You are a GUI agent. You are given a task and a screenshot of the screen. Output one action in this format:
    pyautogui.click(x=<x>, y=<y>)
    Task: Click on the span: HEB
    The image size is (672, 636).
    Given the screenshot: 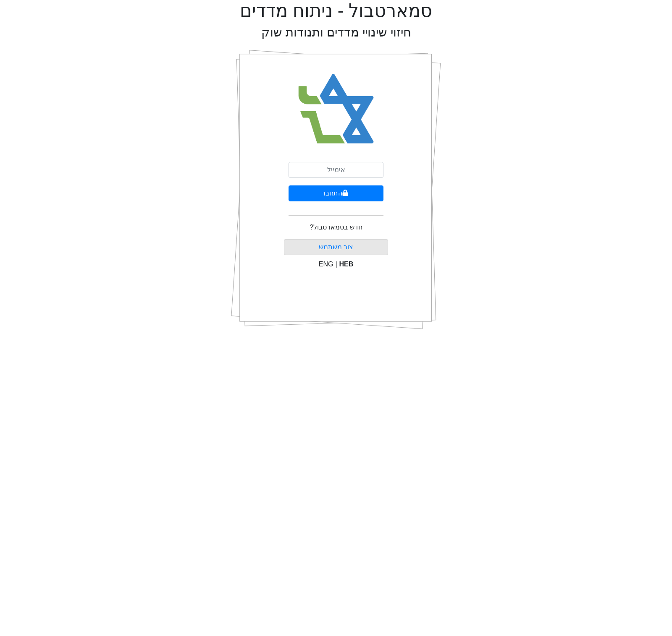 What is the action you would take?
    pyautogui.click(x=347, y=264)
    